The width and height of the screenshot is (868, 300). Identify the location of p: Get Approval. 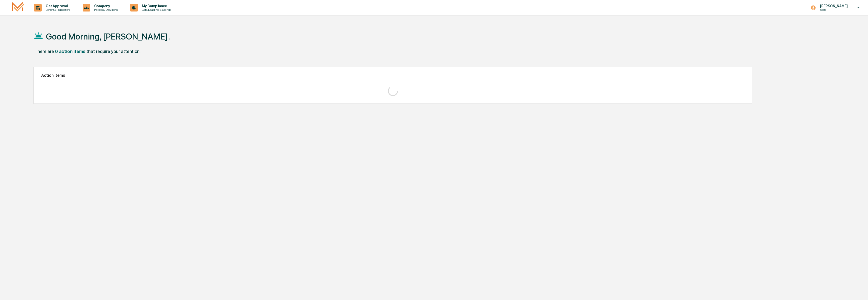
(57, 6).